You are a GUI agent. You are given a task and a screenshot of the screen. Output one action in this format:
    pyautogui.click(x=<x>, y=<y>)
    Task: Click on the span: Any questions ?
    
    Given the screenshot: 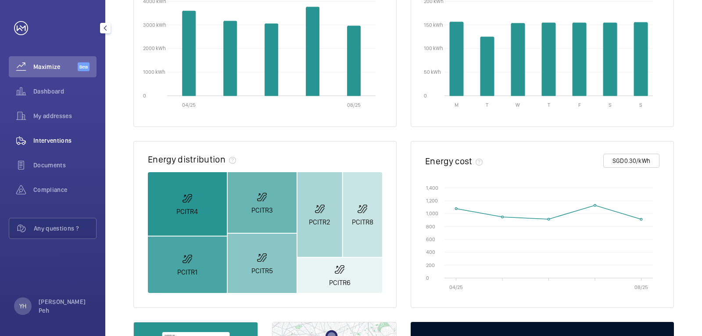 What is the action you would take?
    pyautogui.click(x=65, y=228)
    